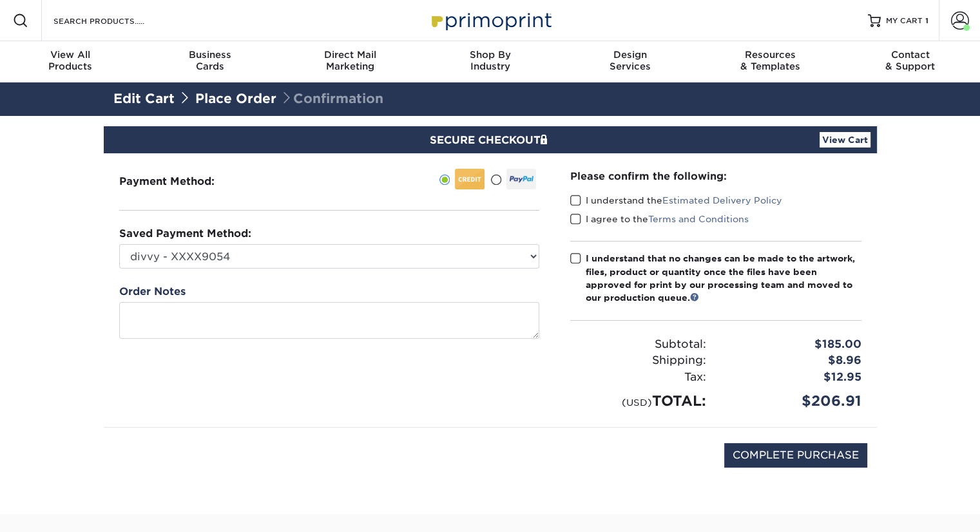  What do you see at coordinates (910, 60) in the screenshot?
I see `div: & Support` at bounding box center [910, 60].